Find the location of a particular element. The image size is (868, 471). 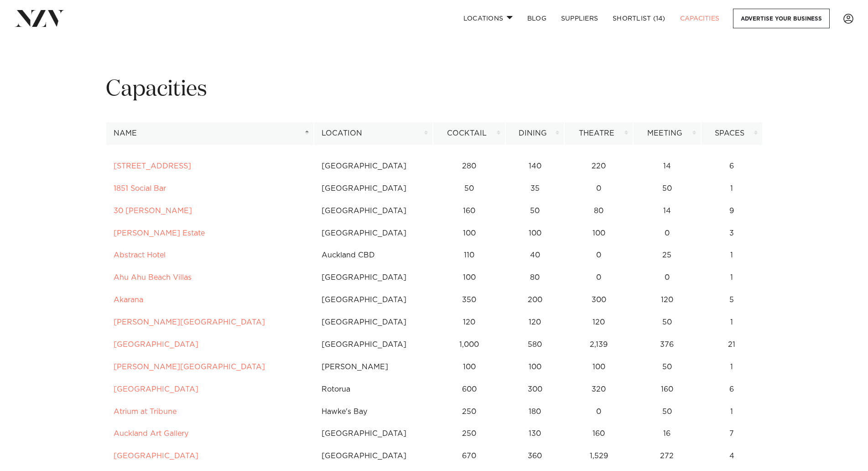

td: 280 is located at coordinates (470, 166).